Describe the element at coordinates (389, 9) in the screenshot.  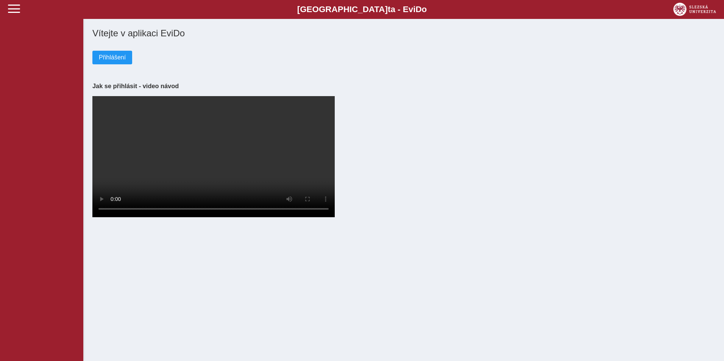
I see `span: t` at that location.